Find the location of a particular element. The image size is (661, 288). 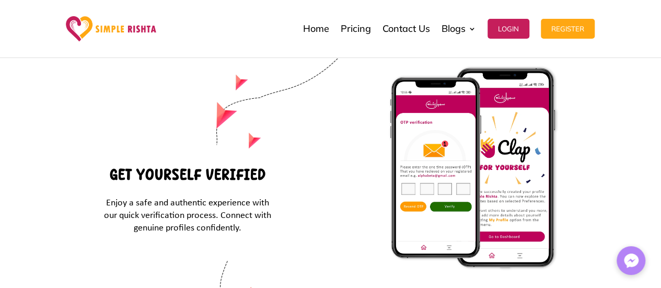

strong: GET YOURSELF VERIFIED is located at coordinates (187, 174).